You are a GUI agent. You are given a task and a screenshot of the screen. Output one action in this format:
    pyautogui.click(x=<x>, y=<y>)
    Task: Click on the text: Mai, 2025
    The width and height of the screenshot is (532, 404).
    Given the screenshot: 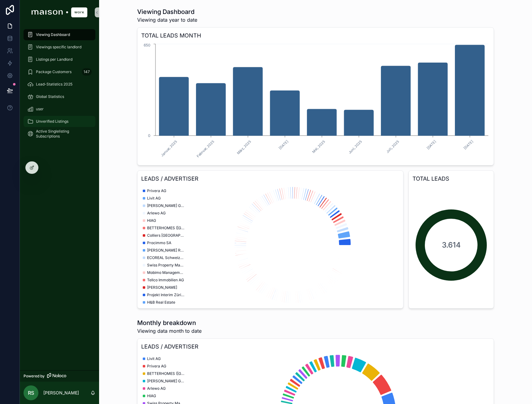 What is the action you would take?
    pyautogui.click(x=319, y=146)
    